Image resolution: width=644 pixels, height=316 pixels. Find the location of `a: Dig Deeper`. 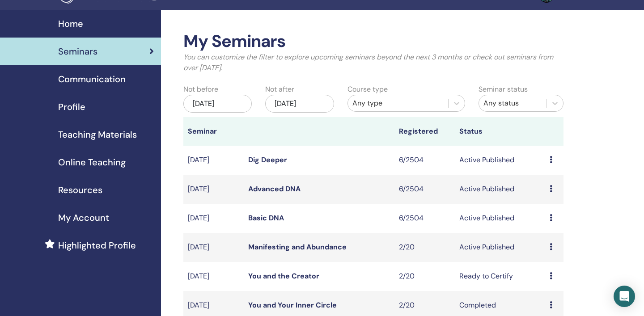

a: Dig Deeper is located at coordinates (268, 160).